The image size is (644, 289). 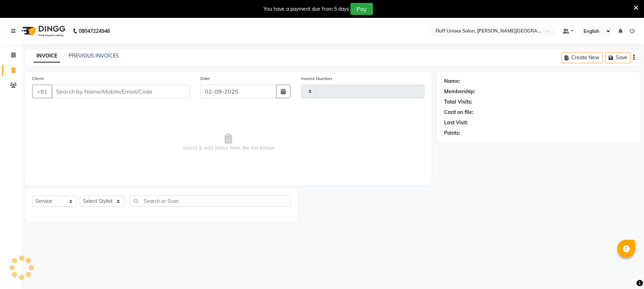 What do you see at coordinates (205, 79) in the screenshot?
I see `label: Date` at bounding box center [205, 79].